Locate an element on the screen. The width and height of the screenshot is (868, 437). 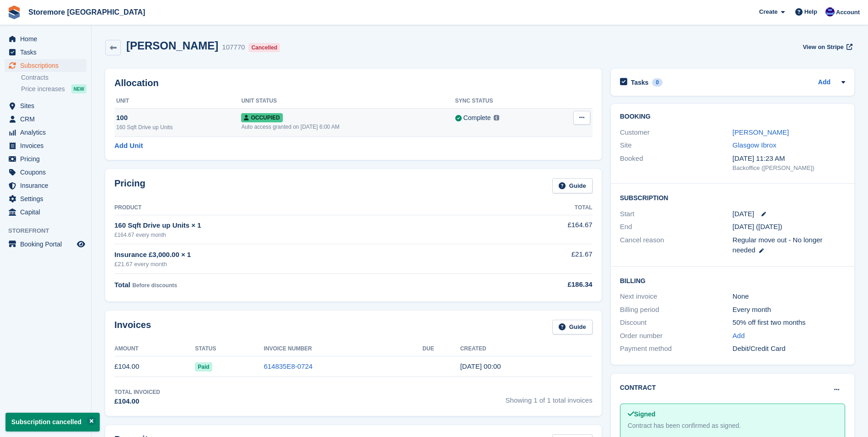
span: Help is located at coordinates (810, 12).